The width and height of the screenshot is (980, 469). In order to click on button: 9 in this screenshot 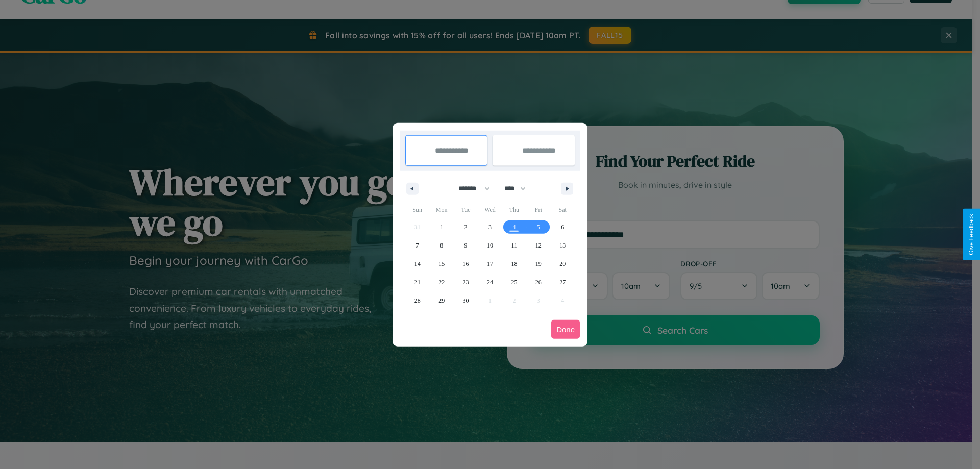, I will do `click(466, 245)`.